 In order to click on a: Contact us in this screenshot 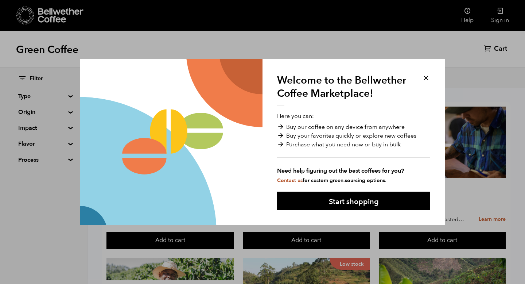, I will do `click(290, 180)`.